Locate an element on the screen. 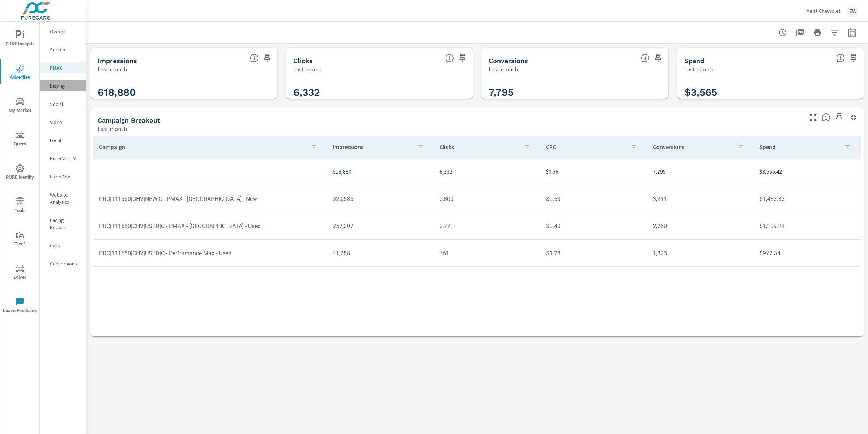 The image size is (868, 434). div: Local is located at coordinates (62, 140).